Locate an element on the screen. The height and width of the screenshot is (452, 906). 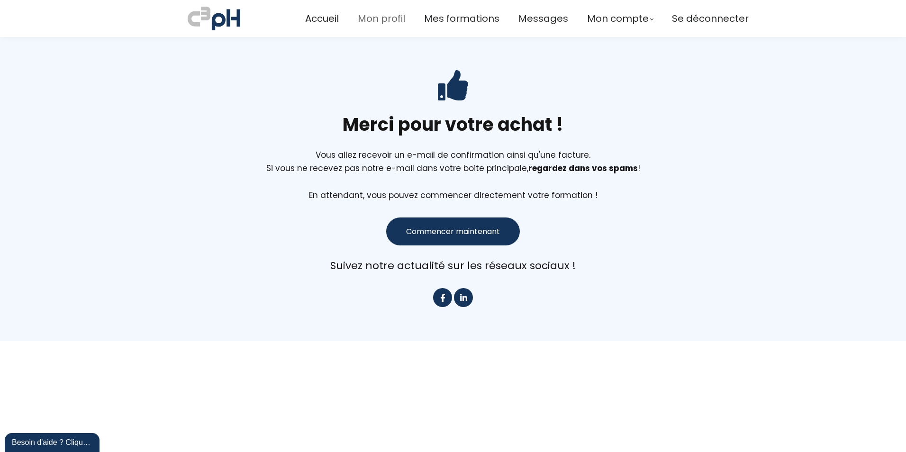
button: Commencer maintenant is located at coordinates (453, 231).